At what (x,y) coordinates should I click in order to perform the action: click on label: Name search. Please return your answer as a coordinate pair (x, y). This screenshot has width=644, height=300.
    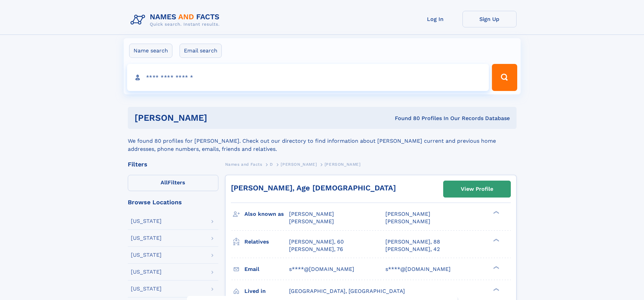
    Looking at the image, I should click on (151, 51).